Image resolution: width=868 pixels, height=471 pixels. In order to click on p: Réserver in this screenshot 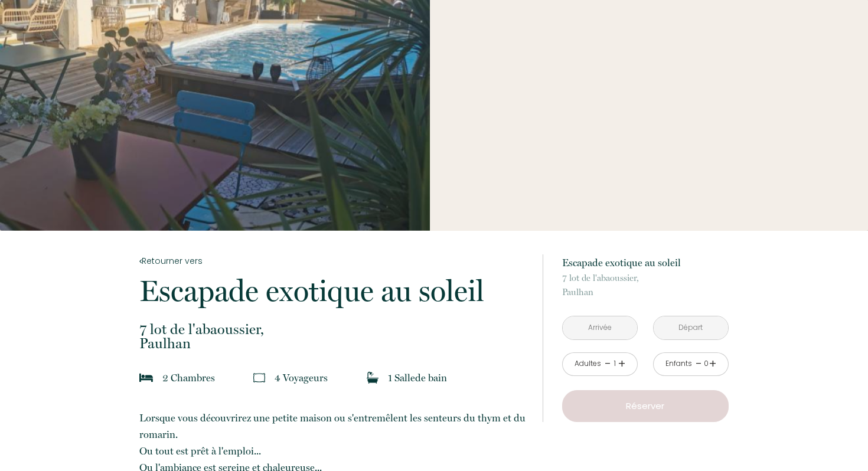, I will do `click(646, 406)`.